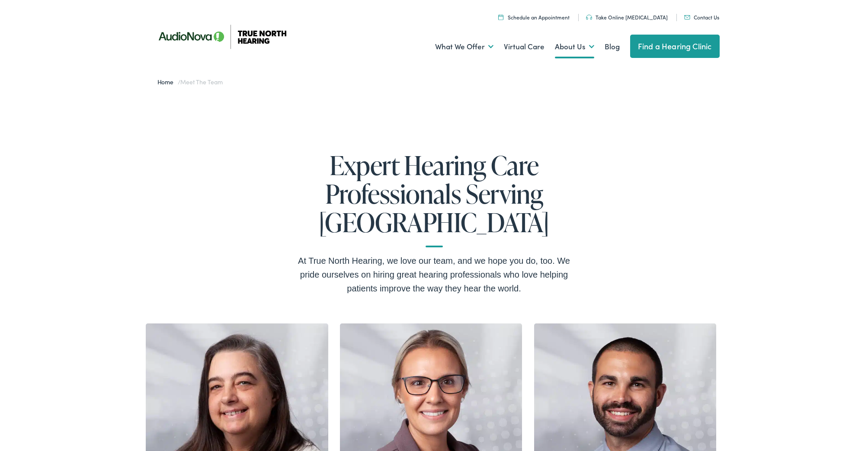  What do you see at coordinates (201, 82) in the screenshot?
I see `span: Meet the Team` at bounding box center [201, 82].